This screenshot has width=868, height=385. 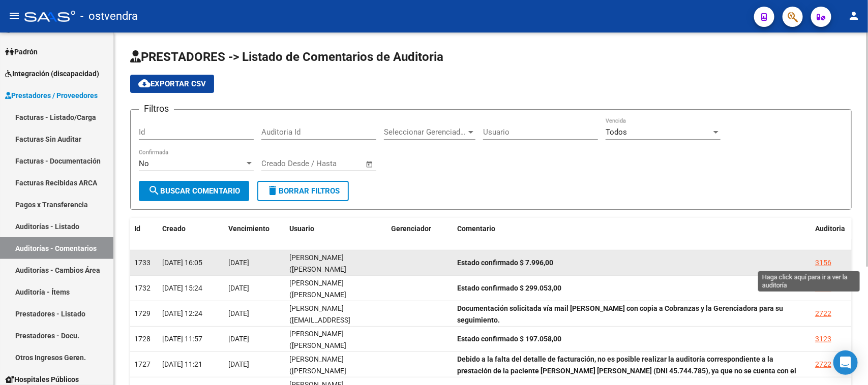 What do you see at coordinates (14, 15) in the screenshot?
I see `mat-icon: menu` at bounding box center [14, 15].